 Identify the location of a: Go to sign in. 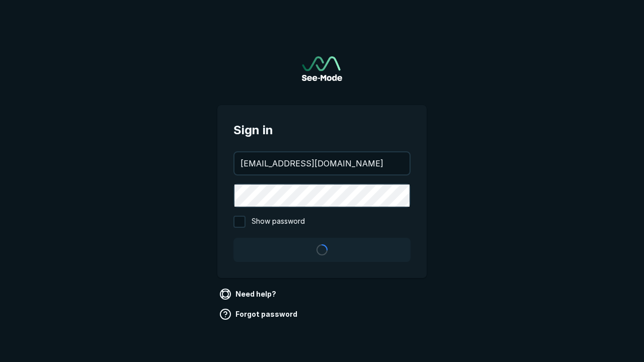
(322, 68).